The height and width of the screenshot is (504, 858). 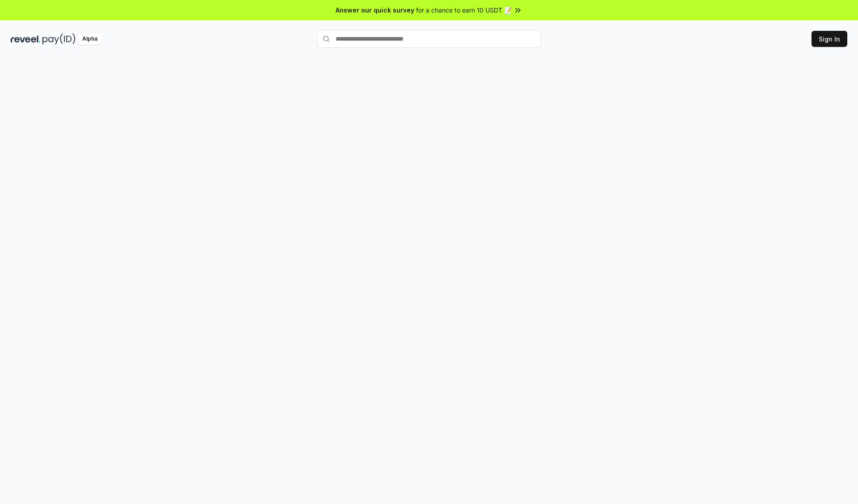 I want to click on img: reveel_dark, so click(x=25, y=38).